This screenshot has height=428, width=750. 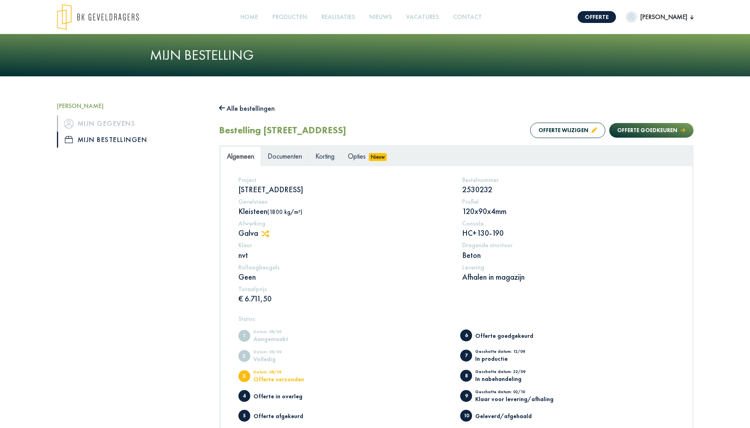 What do you see at coordinates (568, 267) in the screenshot?
I see `h5: Levering` at bounding box center [568, 267].